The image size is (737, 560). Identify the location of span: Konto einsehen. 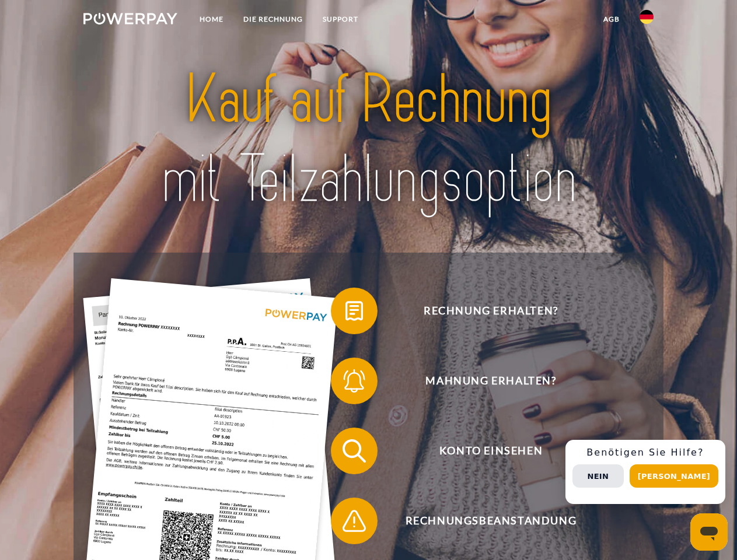
(491, 451).